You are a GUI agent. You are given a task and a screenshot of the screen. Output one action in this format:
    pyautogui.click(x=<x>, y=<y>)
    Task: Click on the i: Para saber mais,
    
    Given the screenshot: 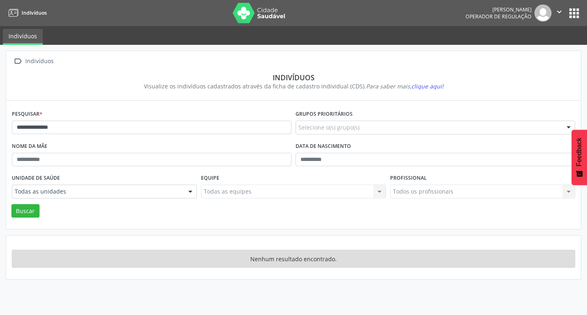 What is the action you would take?
    pyautogui.click(x=405, y=86)
    